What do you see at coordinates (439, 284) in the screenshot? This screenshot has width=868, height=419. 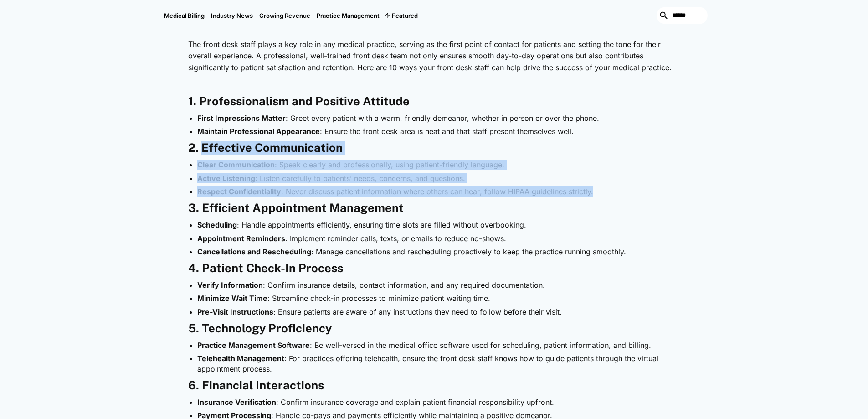 I see `li: : Confirm insurance details, contact information, and any required documentation.` at bounding box center [439, 284].